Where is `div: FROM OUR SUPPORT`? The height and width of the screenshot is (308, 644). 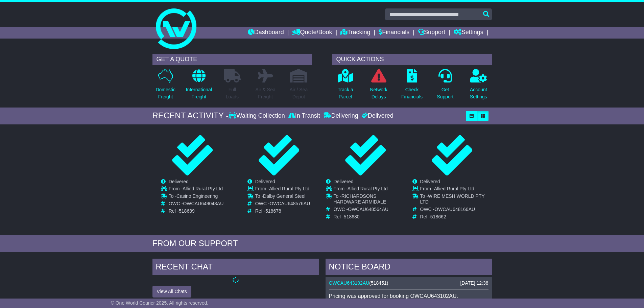
div: FROM OUR SUPPORT is located at coordinates (322, 244).